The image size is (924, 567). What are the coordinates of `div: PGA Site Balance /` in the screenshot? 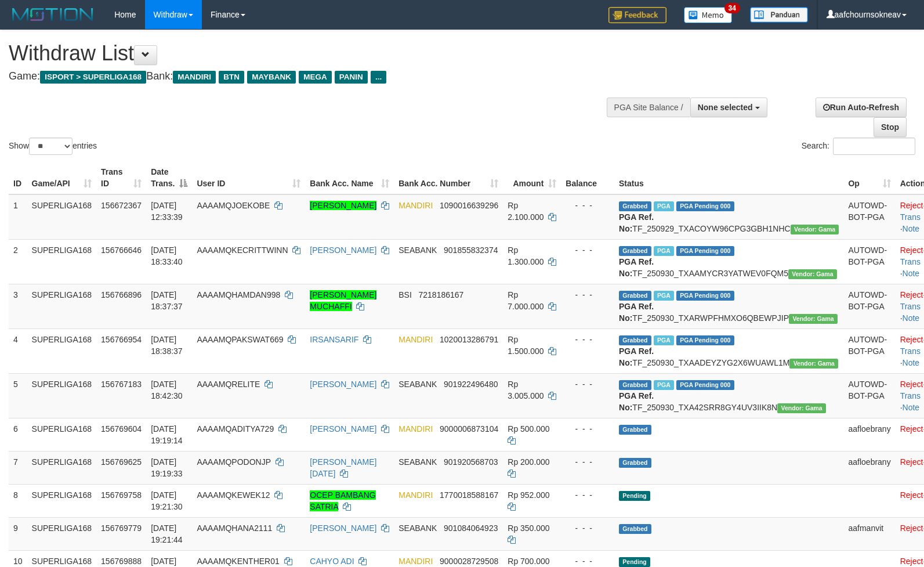 It's located at (648, 108).